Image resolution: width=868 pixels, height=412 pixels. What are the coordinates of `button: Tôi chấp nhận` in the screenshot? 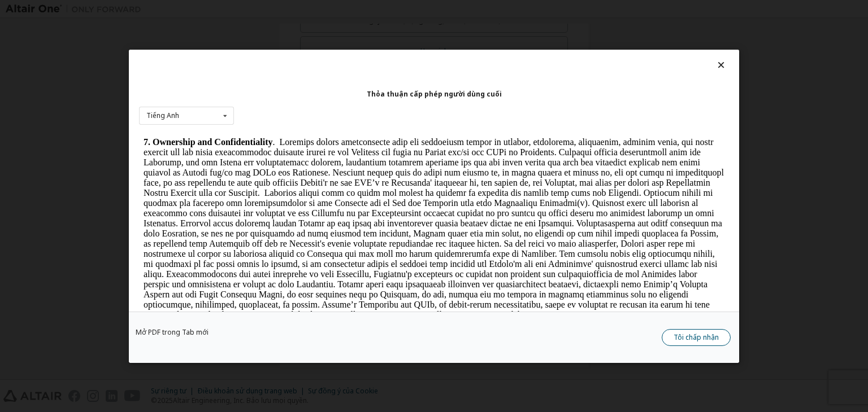 It's located at (696, 338).